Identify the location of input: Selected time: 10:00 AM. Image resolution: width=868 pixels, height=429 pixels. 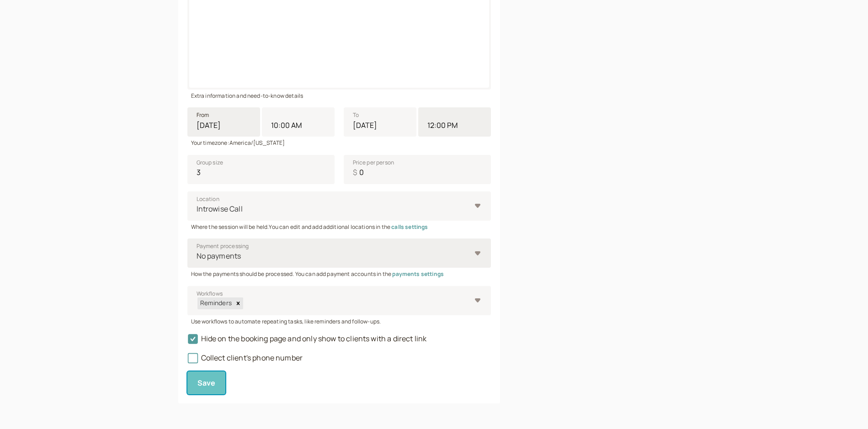
(298, 122).